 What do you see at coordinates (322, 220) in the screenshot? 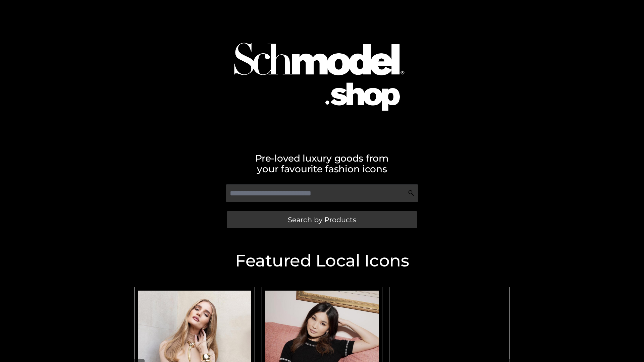
I see `span: Search by Products` at bounding box center [322, 220].